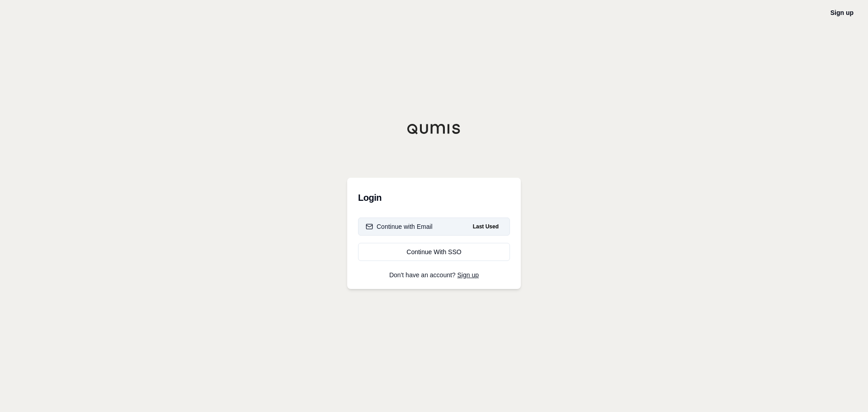 Image resolution: width=868 pixels, height=412 pixels. Describe the element at coordinates (485, 226) in the screenshot. I see `span: Last Used` at that location.